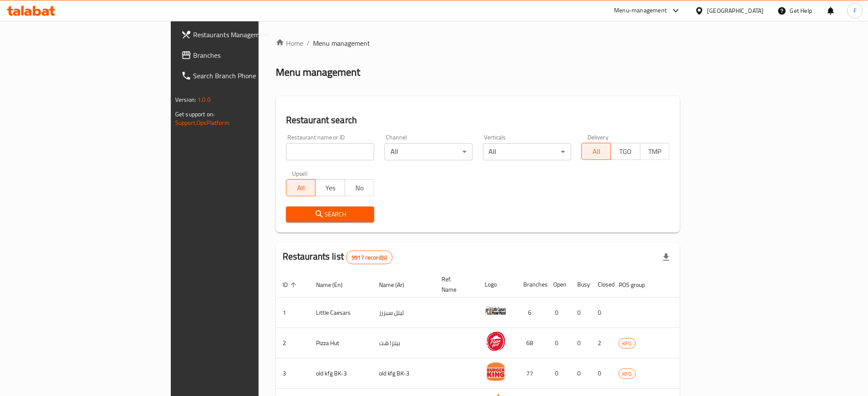 The width and height of the screenshot is (868, 396). What do you see at coordinates (341, 43) in the screenshot?
I see `span: Menu management` at bounding box center [341, 43].